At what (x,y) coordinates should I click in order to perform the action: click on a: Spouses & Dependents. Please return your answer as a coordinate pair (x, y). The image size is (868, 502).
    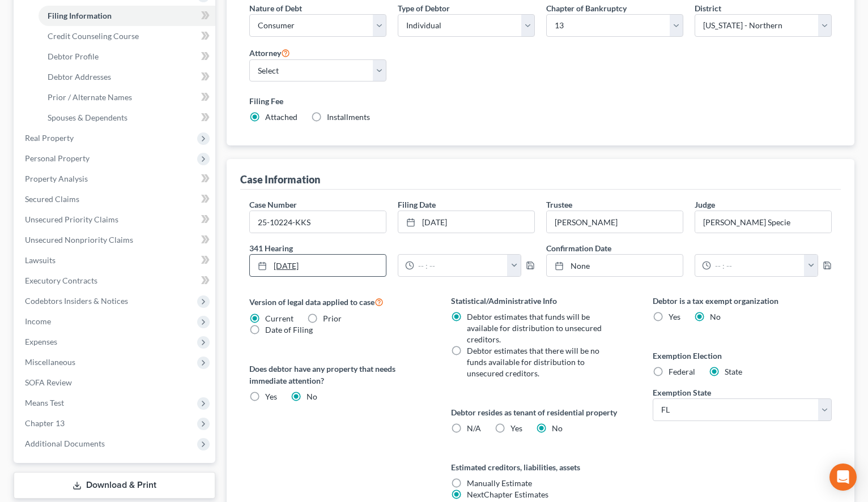
    Looking at the image, I should click on (127, 118).